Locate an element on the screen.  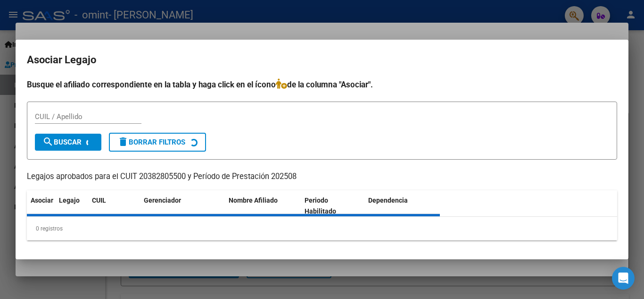
span: Legajo is located at coordinates (70, 200).